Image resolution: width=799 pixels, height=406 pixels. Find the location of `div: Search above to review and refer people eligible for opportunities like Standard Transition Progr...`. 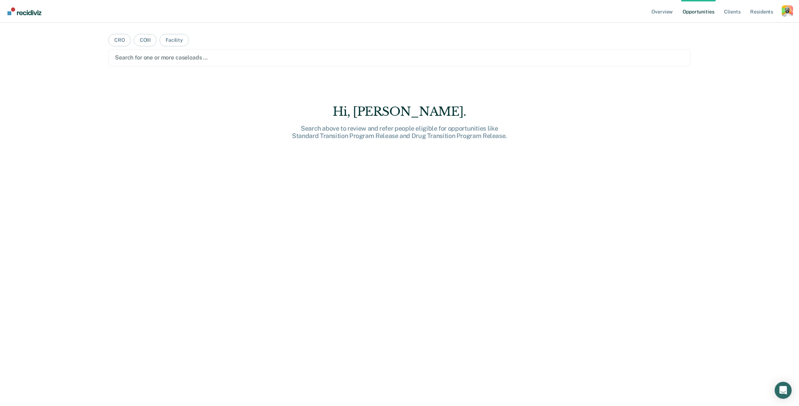

div: Search above to review and refer people eligible for opportunities like Standard Transition Progr... is located at coordinates (400, 132).